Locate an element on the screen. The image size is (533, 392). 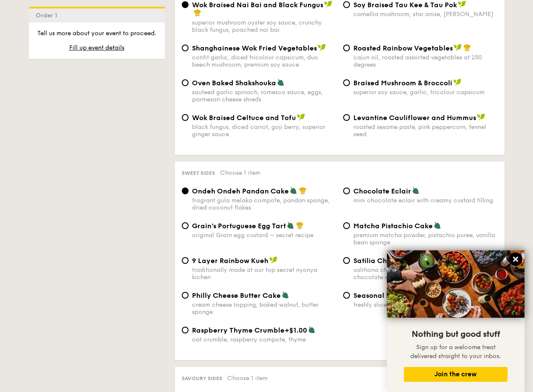
div: valrhona chocolate, cacao mousse, dark chocolate sponge is located at coordinates (425, 274).